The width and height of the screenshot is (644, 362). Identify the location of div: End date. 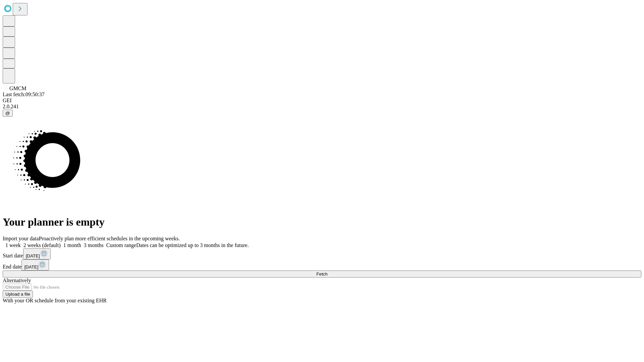
(322, 265).